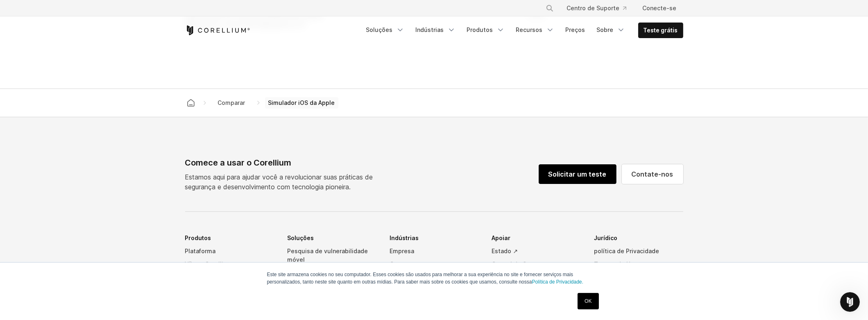 Image resolution: width=868 pixels, height=320 pixels. What do you see at coordinates (593, 8) in the screenshot?
I see `font: Centro de Suporte` at bounding box center [593, 8].